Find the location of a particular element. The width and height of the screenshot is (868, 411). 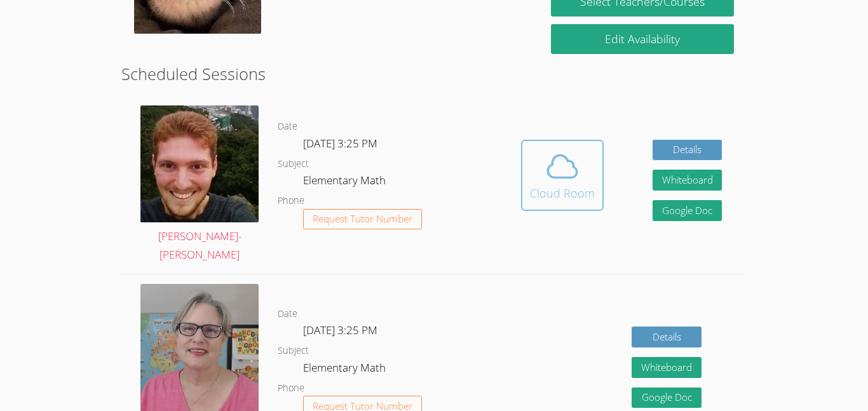

h2: Scheduled Sessions is located at coordinates (434, 74).